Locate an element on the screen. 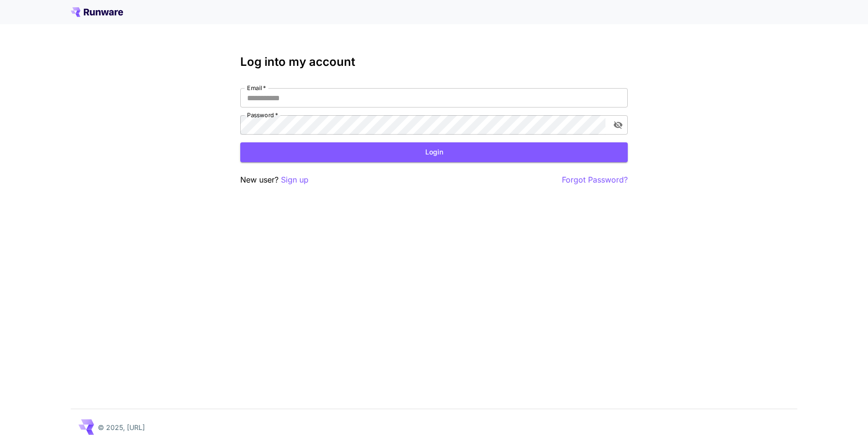  button: toggle password visibility is located at coordinates (618, 125).